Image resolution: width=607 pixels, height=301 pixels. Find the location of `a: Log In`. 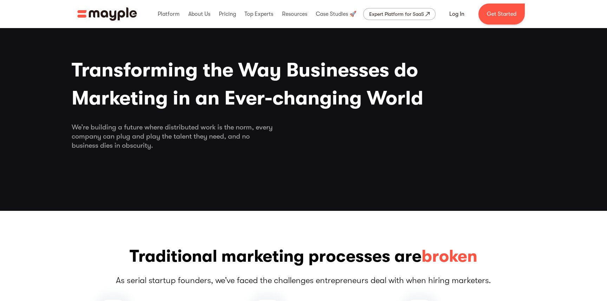

a: Log In is located at coordinates (456, 14).